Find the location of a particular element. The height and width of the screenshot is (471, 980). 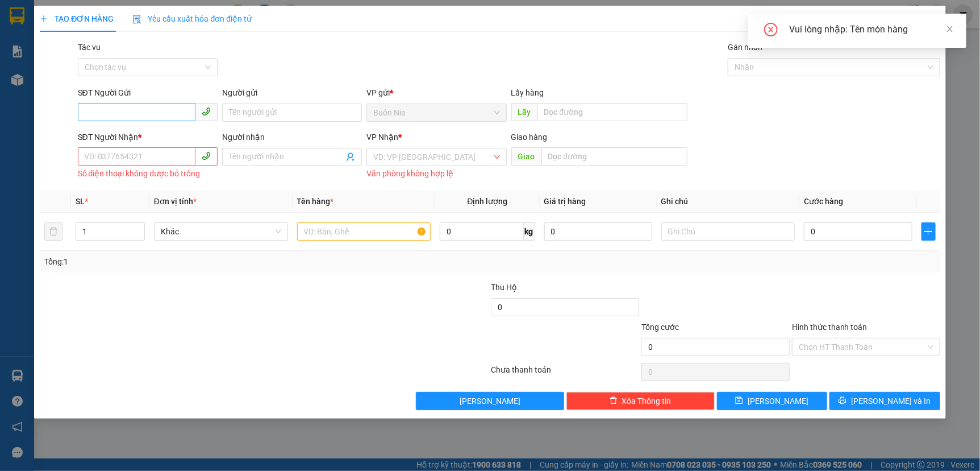

span: Khác is located at coordinates (221, 231).